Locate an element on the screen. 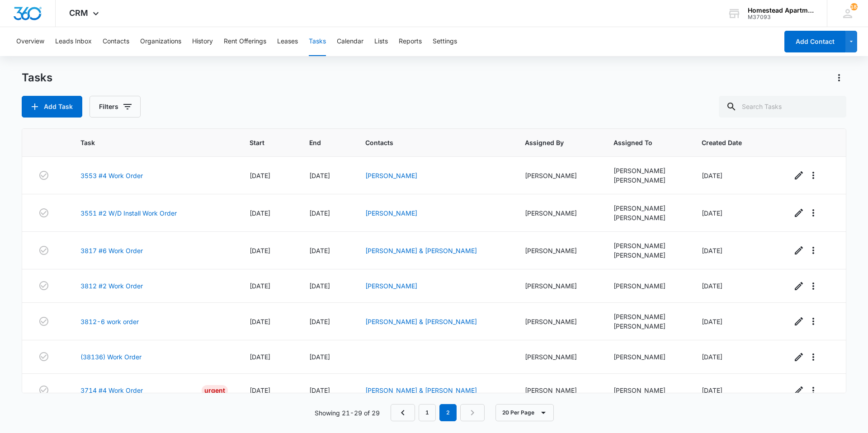 Image resolution: width=868 pixels, height=433 pixels. nav: Pagination is located at coordinates (438, 413).